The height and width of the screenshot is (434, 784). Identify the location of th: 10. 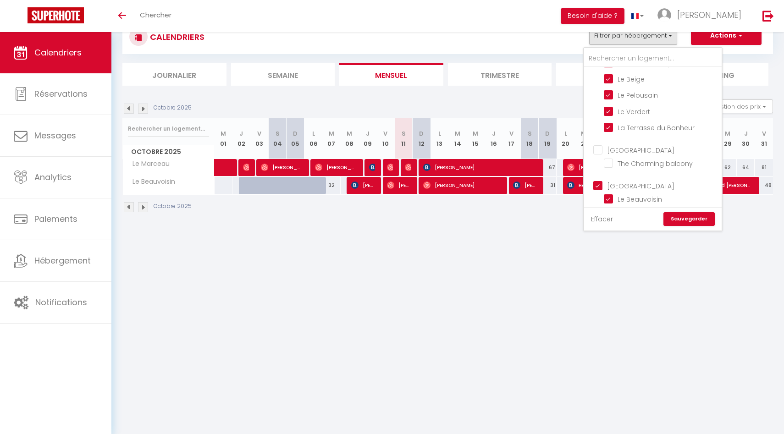
(385, 139).